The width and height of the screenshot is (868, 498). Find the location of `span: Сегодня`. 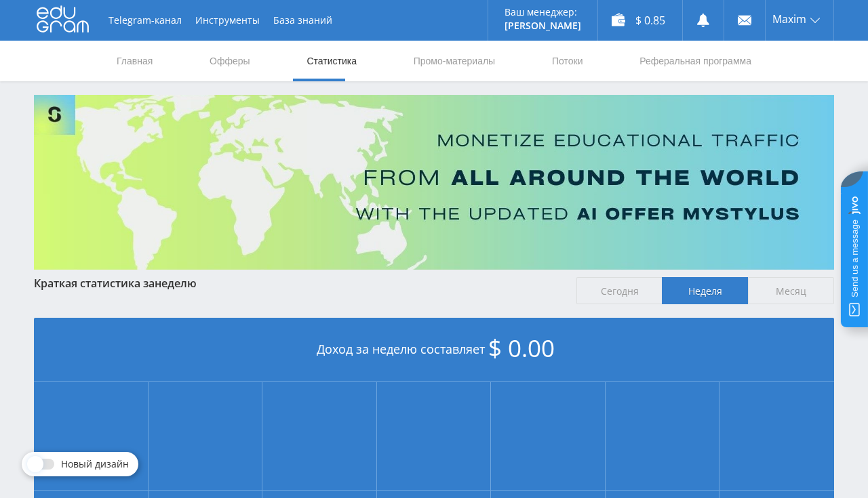

span: Сегодня is located at coordinates (619, 291).